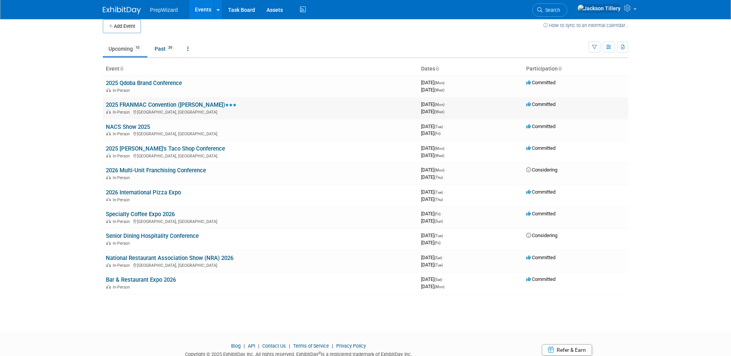 The width and height of the screenshot is (731, 356). I want to click on span: PrepWizard, so click(164, 10).